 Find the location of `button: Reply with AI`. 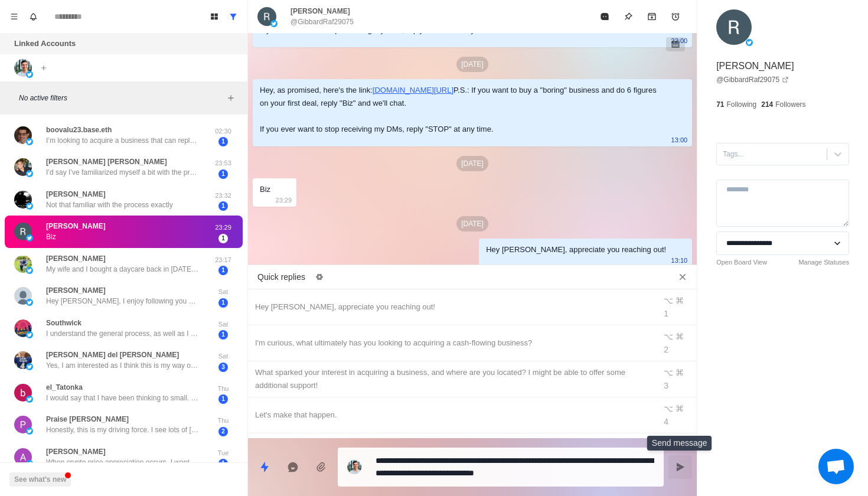

button: Reply with AI is located at coordinates (293, 467).